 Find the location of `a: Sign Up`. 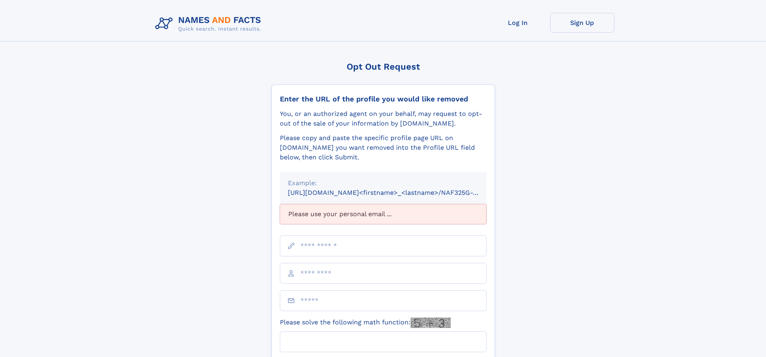

a: Sign Up is located at coordinates (582, 23).